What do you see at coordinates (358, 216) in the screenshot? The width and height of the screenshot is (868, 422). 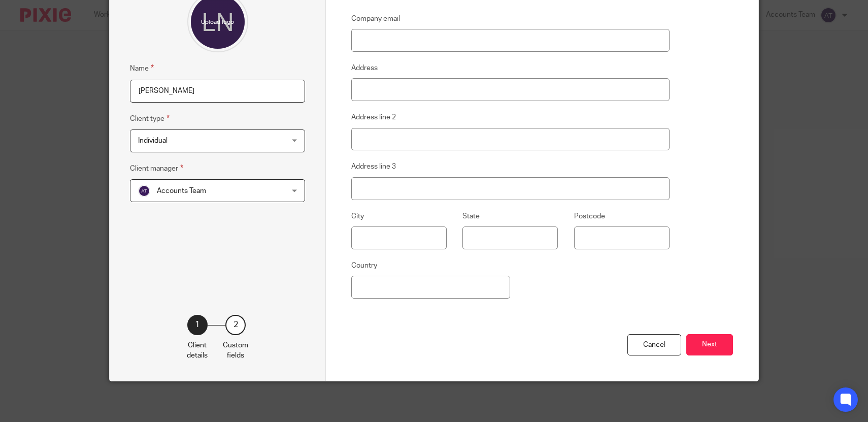 I see `label: City` at bounding box center [358, 216].